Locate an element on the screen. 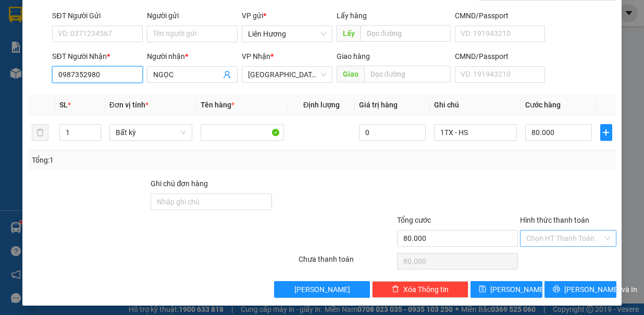  span: user-add is located at coordinates (228, 75).